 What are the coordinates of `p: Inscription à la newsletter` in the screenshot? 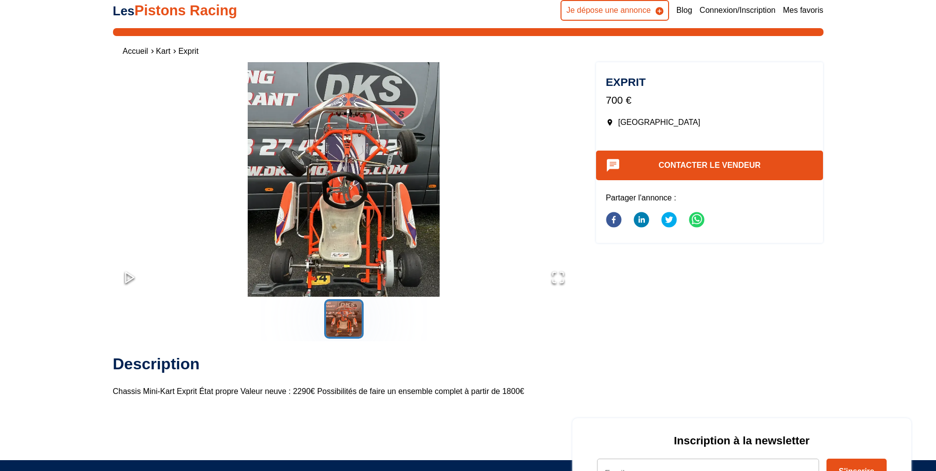 It's located at (742, 440).